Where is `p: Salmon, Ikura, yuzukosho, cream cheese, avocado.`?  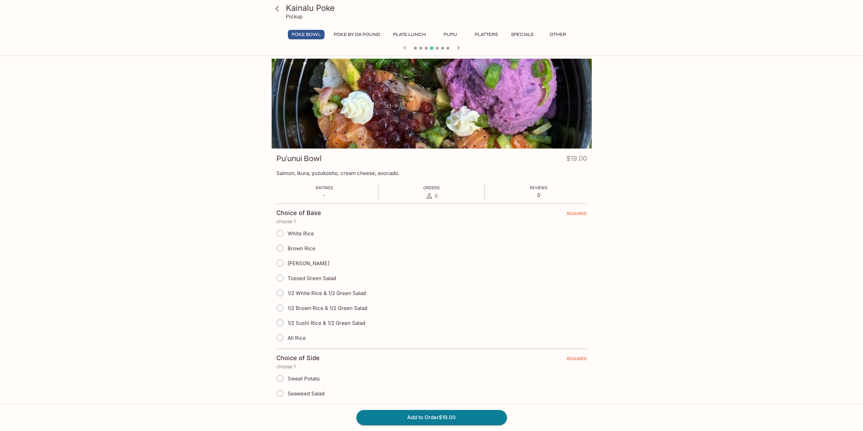
p: Salmon, Ikura, yuzukosho, cream cheese, avocado. is located at coordinates (431, 173).